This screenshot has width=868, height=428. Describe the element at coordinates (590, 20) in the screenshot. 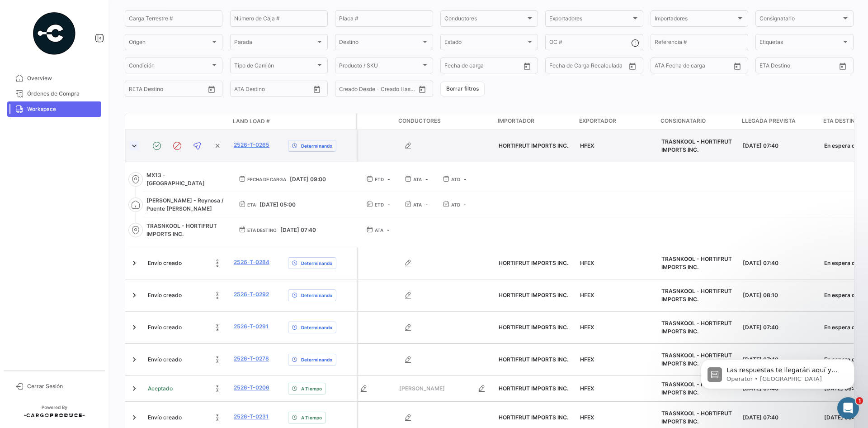

I see `span: Exportadores` at that location.